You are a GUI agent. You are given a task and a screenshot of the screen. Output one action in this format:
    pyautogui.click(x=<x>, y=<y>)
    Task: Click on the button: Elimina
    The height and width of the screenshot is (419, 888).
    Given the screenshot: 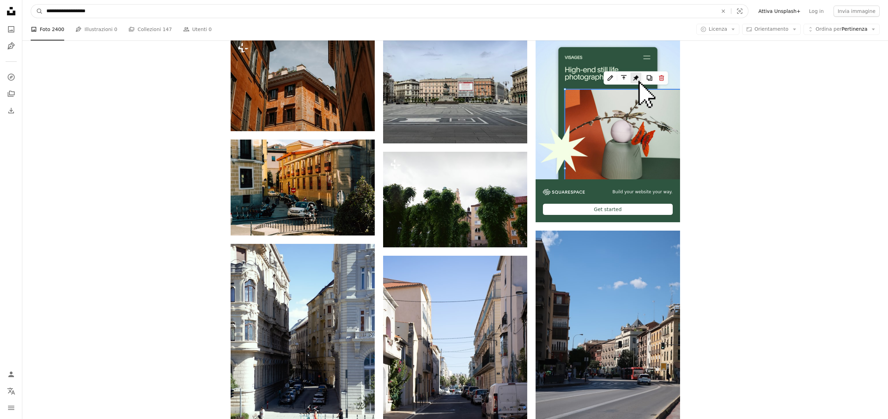 What is the action you would take?
    pyautogui.click(x=724, y=11)
    